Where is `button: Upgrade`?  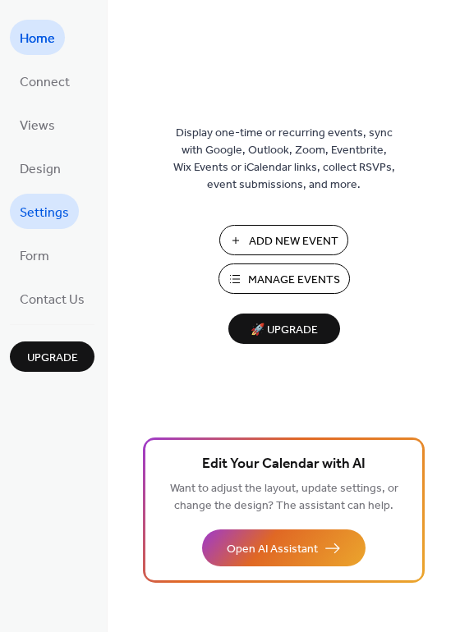 button: Upgrade is located at coordinates (52, 356).